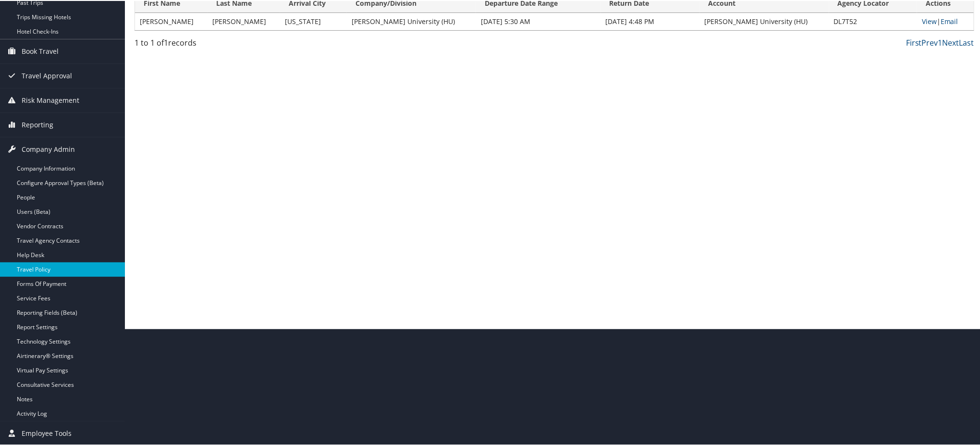 The image size is (980, 445). What do you see at coordinates (930, 42) in the screenshot?
I see `a: Prev` at bounding box center [930, 42].